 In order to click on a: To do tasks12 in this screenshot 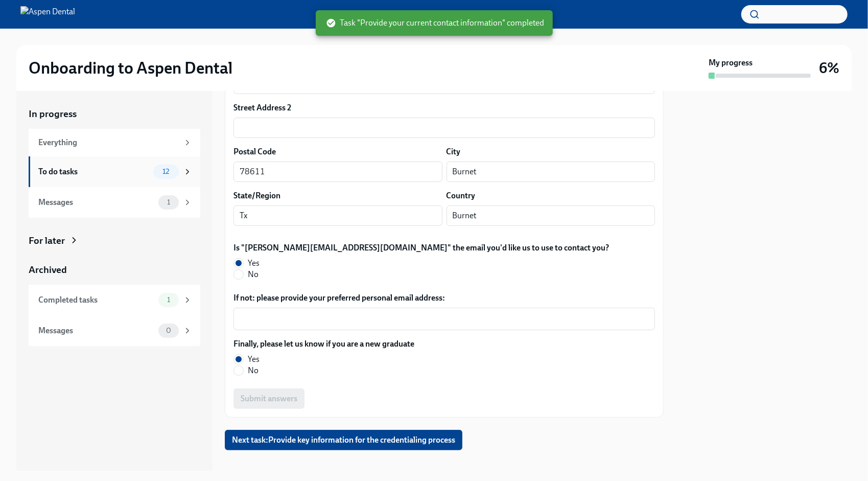, I will do `click(114, 172)`.